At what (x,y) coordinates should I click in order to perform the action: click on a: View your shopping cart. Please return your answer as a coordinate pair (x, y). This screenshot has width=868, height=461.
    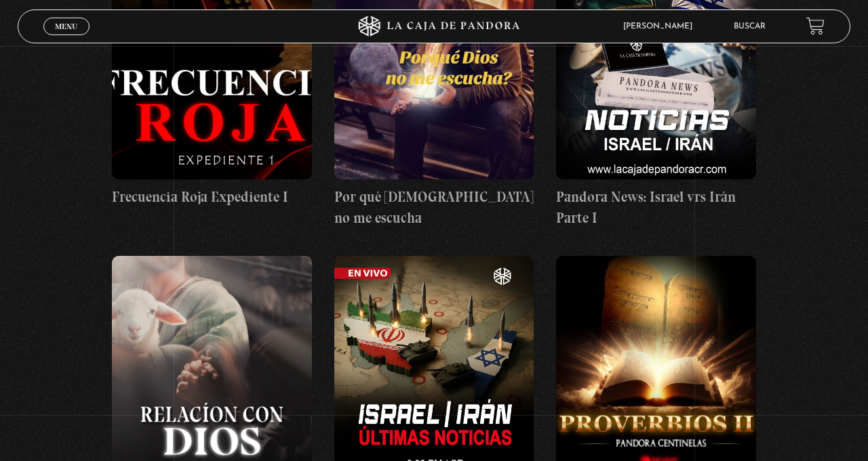
    Looking at the image, I should click on (815, 25).